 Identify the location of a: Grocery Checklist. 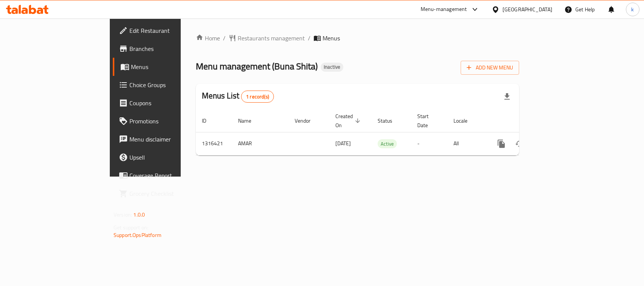
(165, 194).